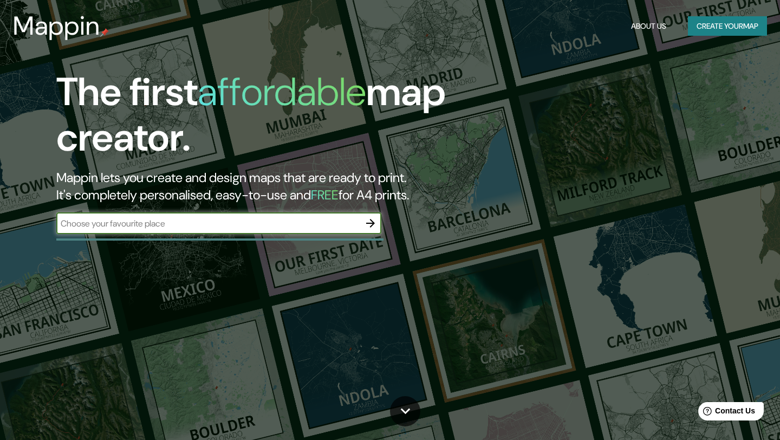  Describe the element at coordinates (56, 26) in the screenshot. I see `h3: Mappin` at that location.